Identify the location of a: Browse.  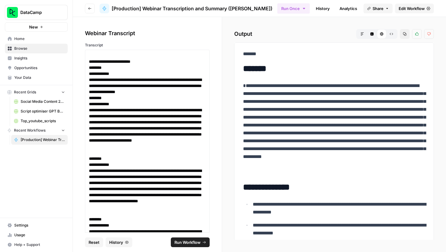
(36, 49).